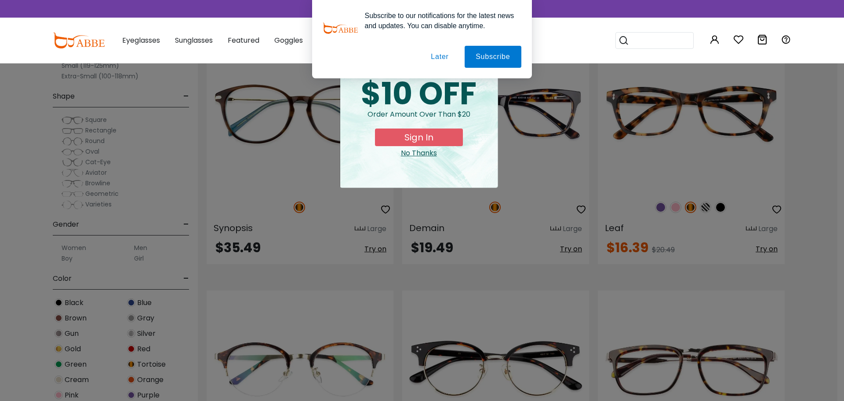 This screenshot has height=401, width=844. What do you see at coordinates (419, 94) in the screenshot?
I see `div: $10 OFF` at bounding box center [419, 94].